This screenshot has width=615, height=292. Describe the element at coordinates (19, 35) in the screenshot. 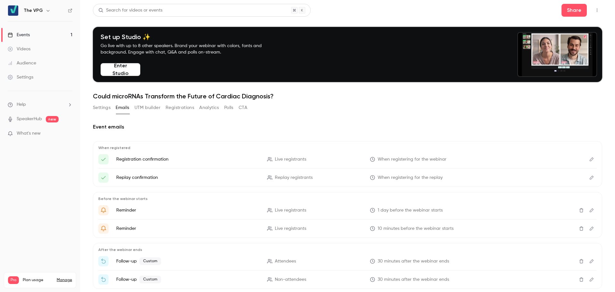

I see `div: Events` at that location.